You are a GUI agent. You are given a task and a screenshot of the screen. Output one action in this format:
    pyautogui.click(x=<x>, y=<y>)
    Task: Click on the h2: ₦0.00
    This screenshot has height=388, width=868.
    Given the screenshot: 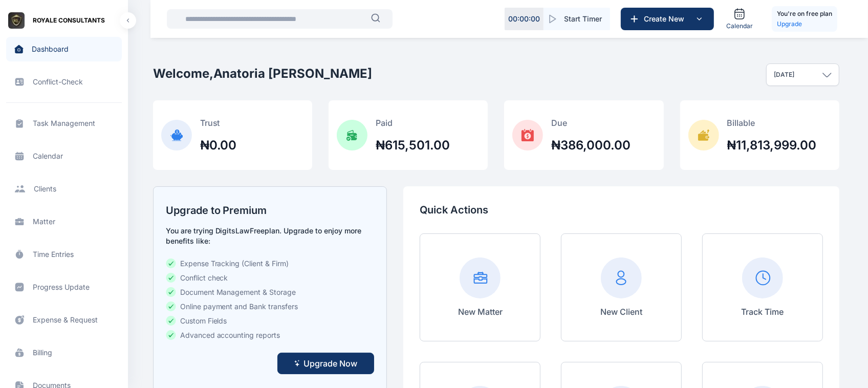 What is the action you would take?
    pyautogui.click(x=218, y=146)
    